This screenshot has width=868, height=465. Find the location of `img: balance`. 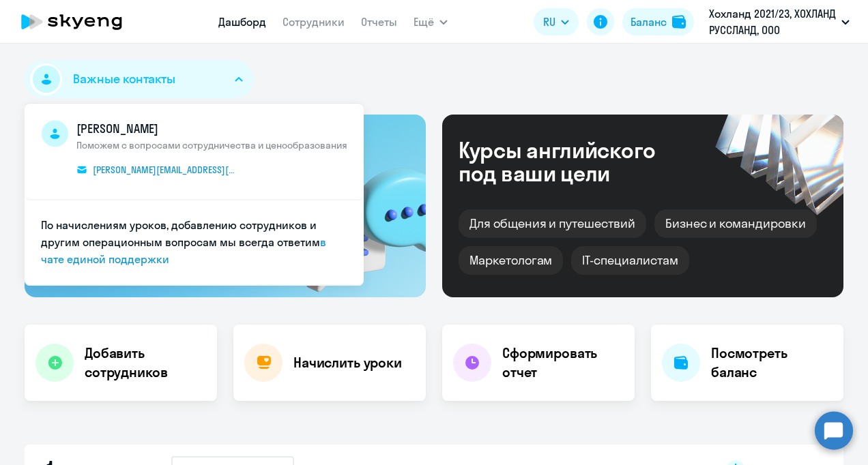

img: balance is located at coordinates (679, 22).